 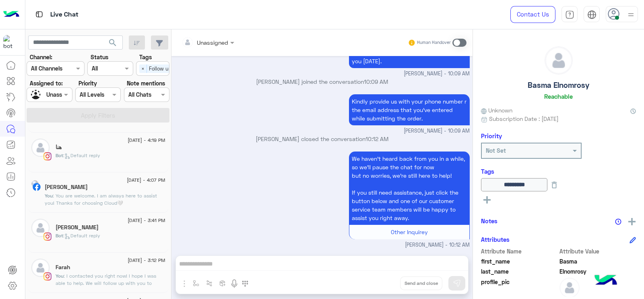 What do you see at coordinates (65, 15) in the screenshot?
I see `p: Live Chat` at bounding box center [65, 15].